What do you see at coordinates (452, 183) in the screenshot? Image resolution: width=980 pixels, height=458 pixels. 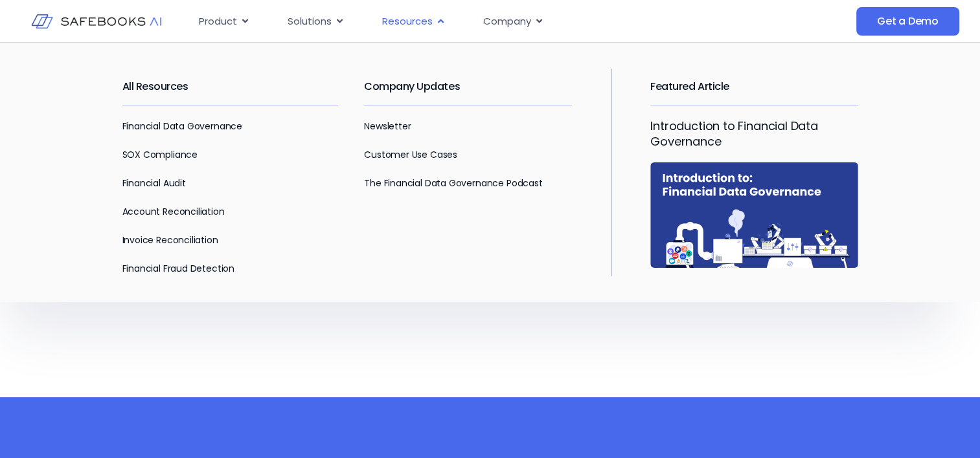 I see `a: The Financial Data Governance Podcast` at bounding box center [452, 183].